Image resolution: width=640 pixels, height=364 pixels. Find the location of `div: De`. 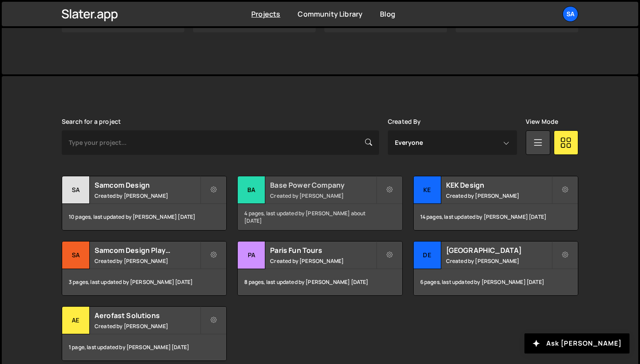

div: De is located at coordinates (428, 255).